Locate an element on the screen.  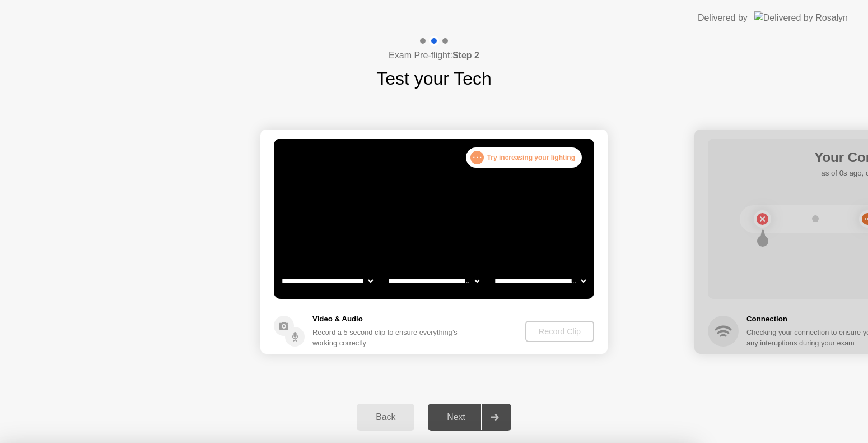
select: Available microphones is located at coordinates (539, 281).